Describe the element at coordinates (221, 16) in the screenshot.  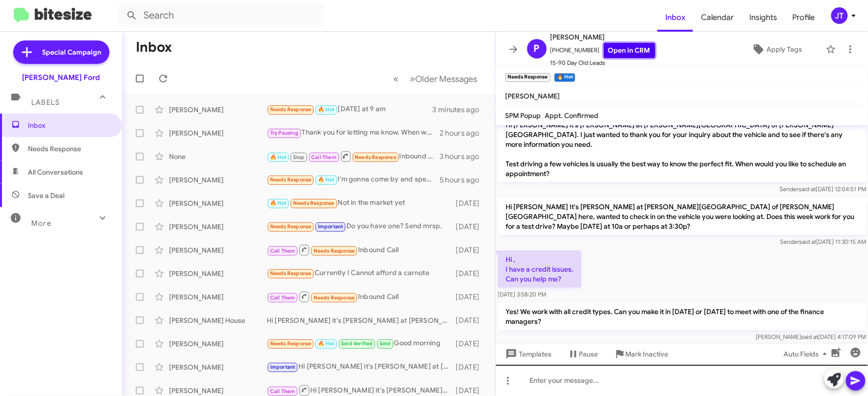
I see `input: Search` at that location.